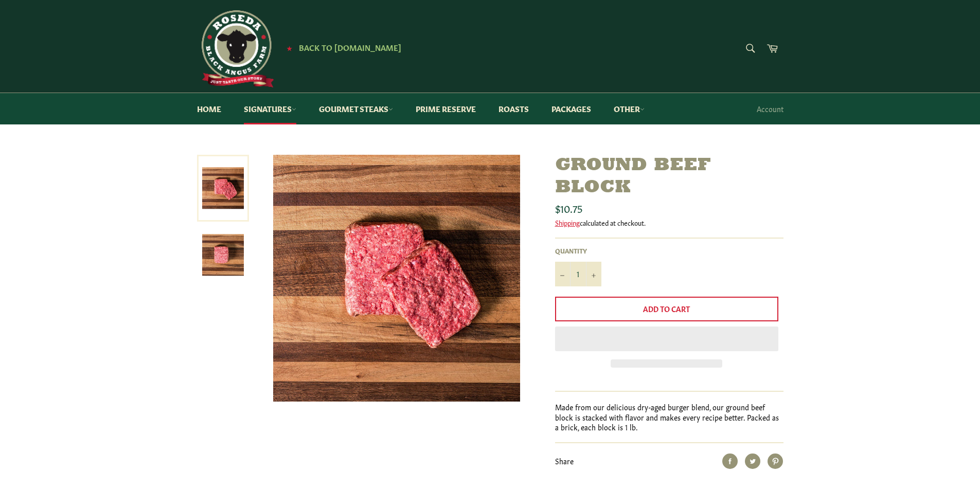 This screenshot has height=490, width=980. Describe the element at coordinates (445, 109) in the screenshot. I see `a: Prime Reserve` at that location.